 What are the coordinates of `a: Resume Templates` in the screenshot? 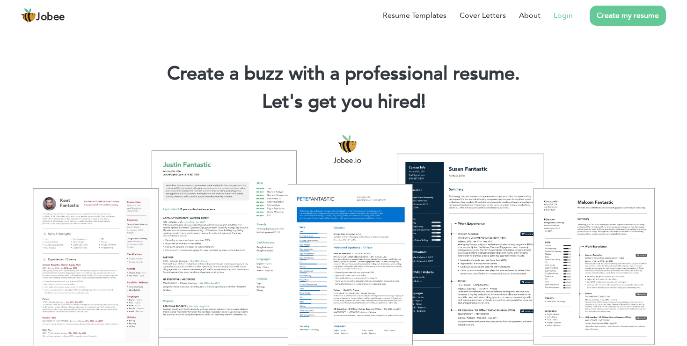 It's located at (415, 15).